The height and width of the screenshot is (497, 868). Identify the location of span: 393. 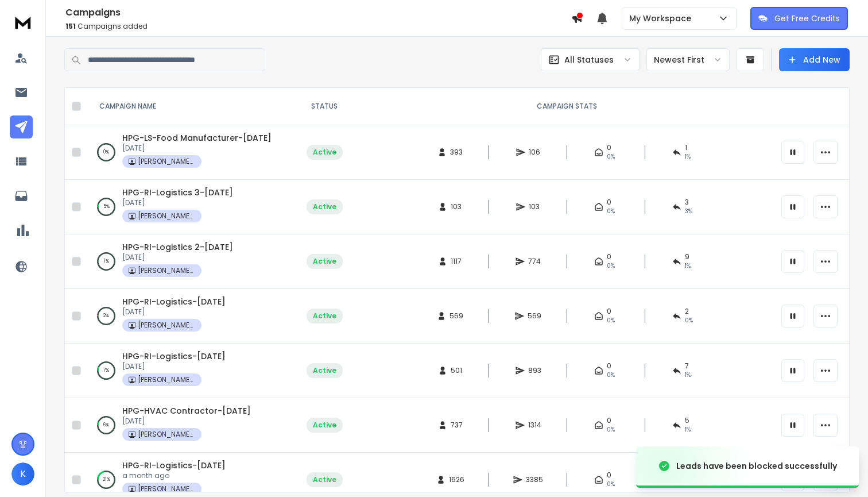
(456, 152).